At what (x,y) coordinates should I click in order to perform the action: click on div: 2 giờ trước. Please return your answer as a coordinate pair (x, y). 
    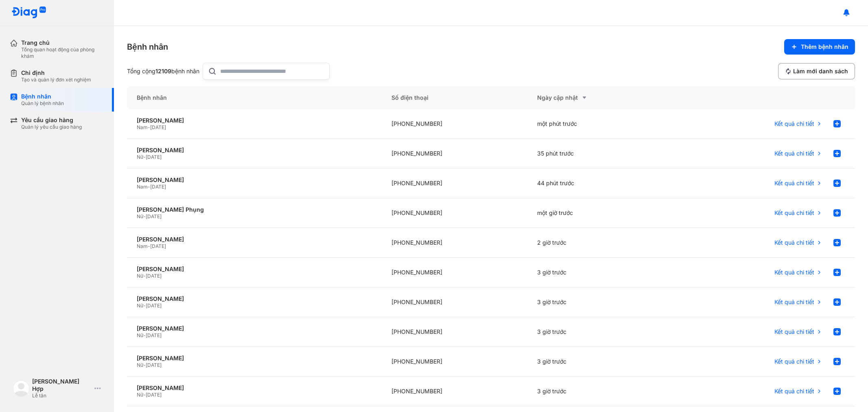
    Looking at the image, I should click on (601, 243).